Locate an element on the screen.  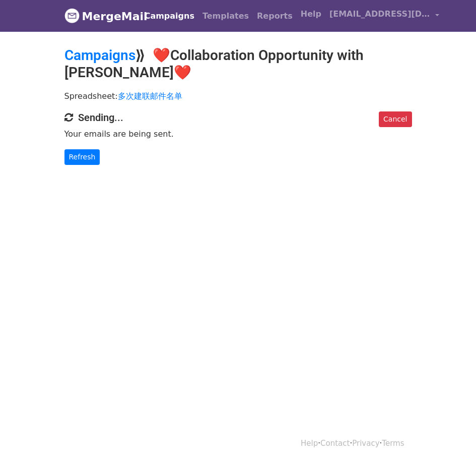
p: Your emails are being sent. is located at coordinates (238, 133).